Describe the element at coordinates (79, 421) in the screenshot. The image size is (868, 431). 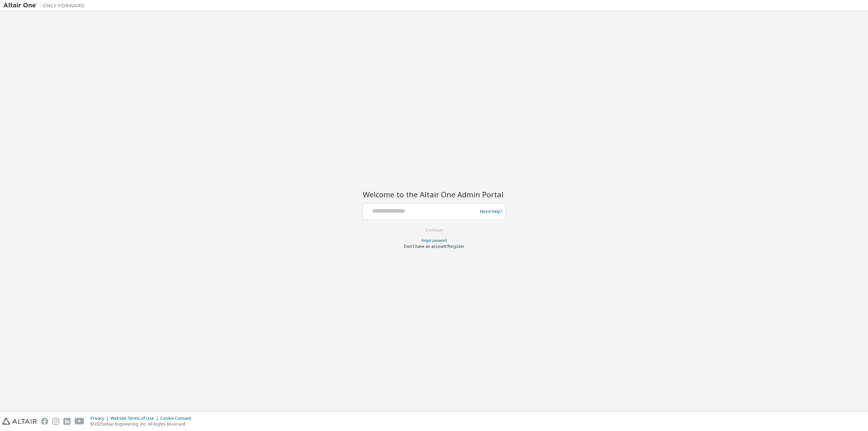
I see `img: youtube.svg` at that location.